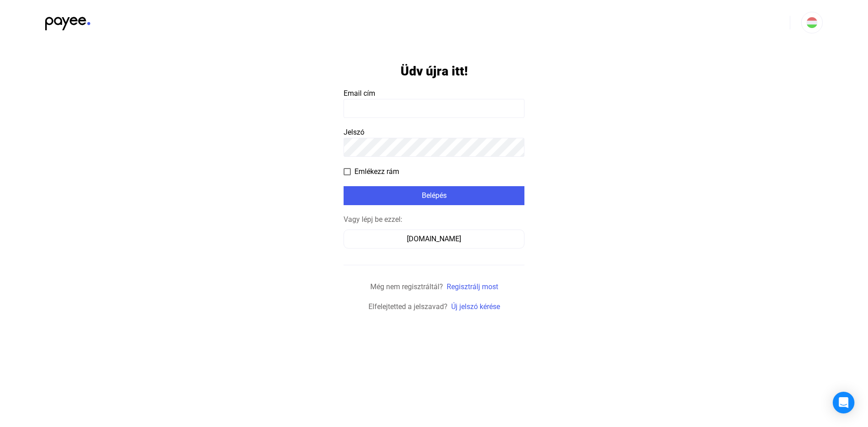 The height and width of the screenshot is (427, 868). What do you see at coordinates (377, 172) in the screenshot?
I see `span: Emlékezz rám` at bounding box center [377, 172].